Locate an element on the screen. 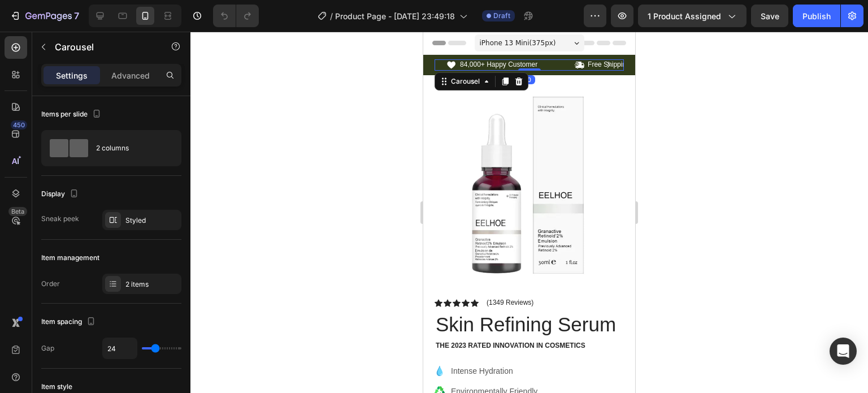  div: Order is located at coordinates (50, 284).